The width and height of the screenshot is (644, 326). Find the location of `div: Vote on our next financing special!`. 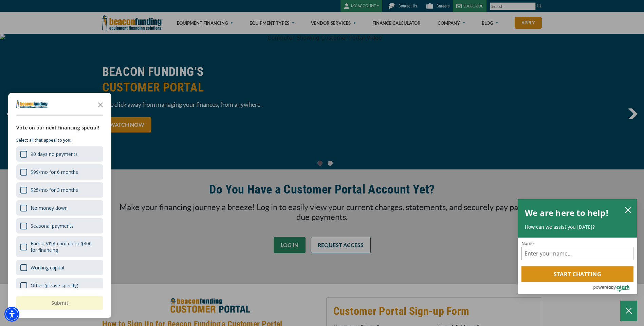

div: Vote on our next financing special! is located at coordinates (60, 128).